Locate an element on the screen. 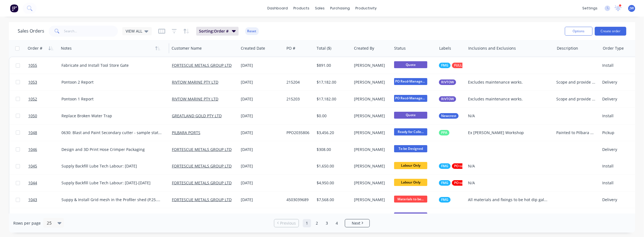 The width and height of the screenshot is (644, 237). div: Suppy & Install Grid mesh in the Profiler shed (P.25.0635) is located at coordinates (112, 200).